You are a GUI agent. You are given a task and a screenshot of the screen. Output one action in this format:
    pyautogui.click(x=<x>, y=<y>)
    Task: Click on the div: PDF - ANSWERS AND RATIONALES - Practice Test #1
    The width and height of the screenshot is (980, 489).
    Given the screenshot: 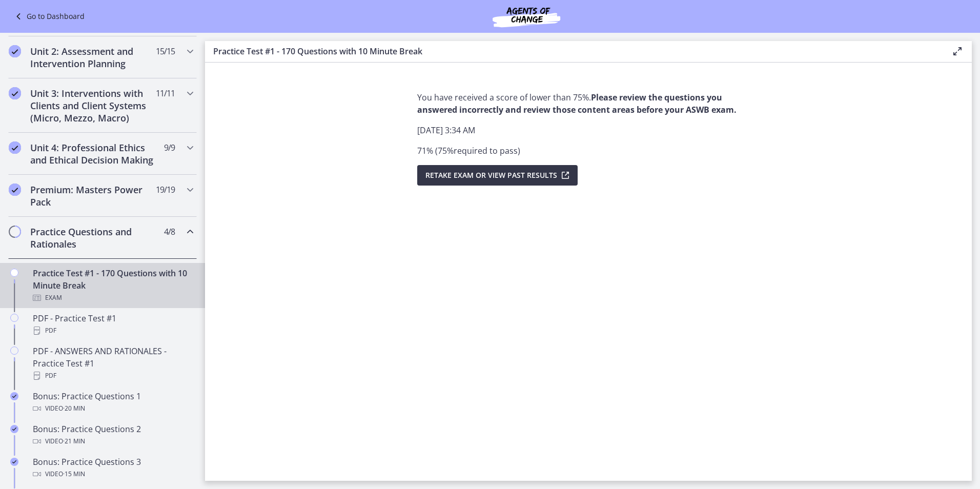 What is the action you would take?
    pyautogui.click(x=113, y=364)
    